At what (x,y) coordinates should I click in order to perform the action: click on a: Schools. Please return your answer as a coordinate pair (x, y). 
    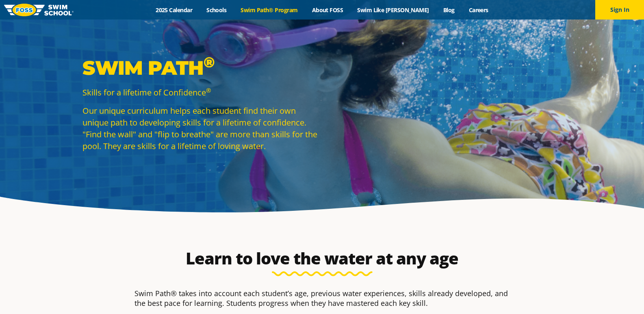
    Looking at the image, I should click on (216, 10).